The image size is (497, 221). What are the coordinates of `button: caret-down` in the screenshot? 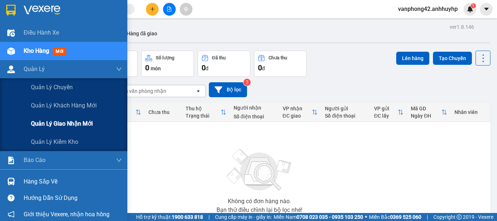 It's located at (486, 9).